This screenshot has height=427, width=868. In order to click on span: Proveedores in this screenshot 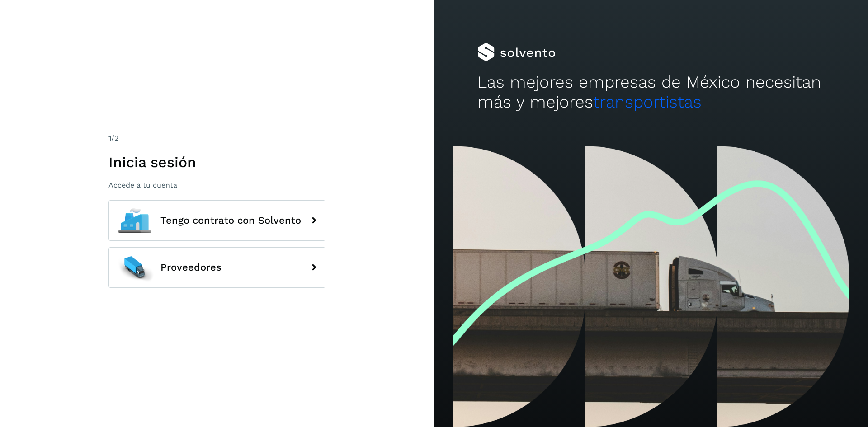, I will do `click(191, 268)`.